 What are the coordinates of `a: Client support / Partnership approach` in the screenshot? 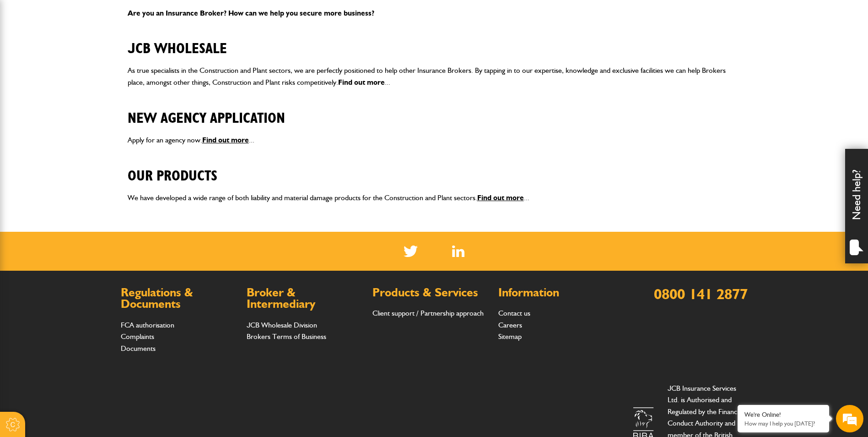 It's located at (427, 313).